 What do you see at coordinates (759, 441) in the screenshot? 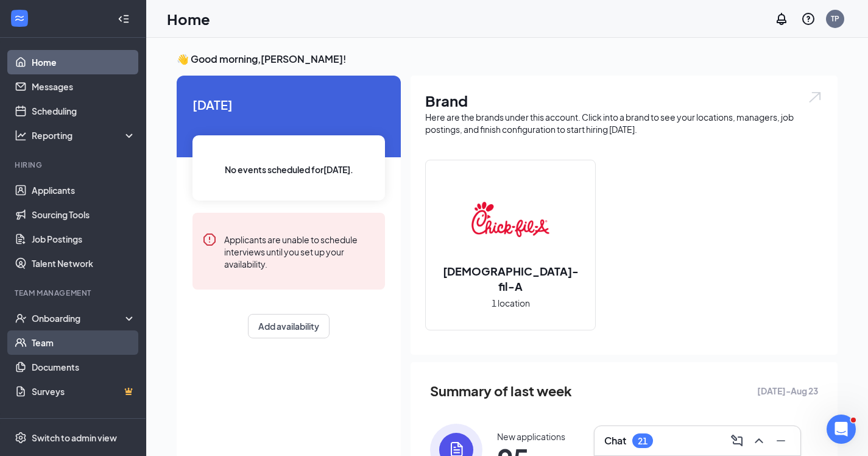
I see `svg: ChevronUp` at bounding box center [759, 441].